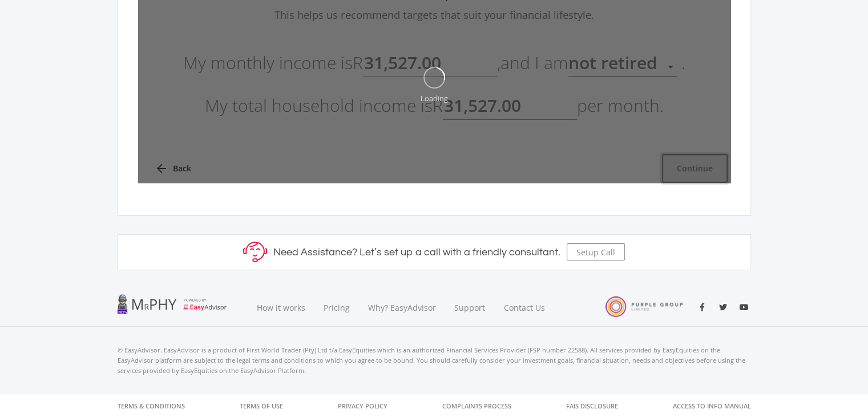 The image size is (868, 417). Describe the element at coordinates (435, 361) in the screenshot. I see `p: © EasyAdvisor. EasyAdvisor is a product of First World Trader (Pty) Ltd t/a EasyEquities which is...` at that location.